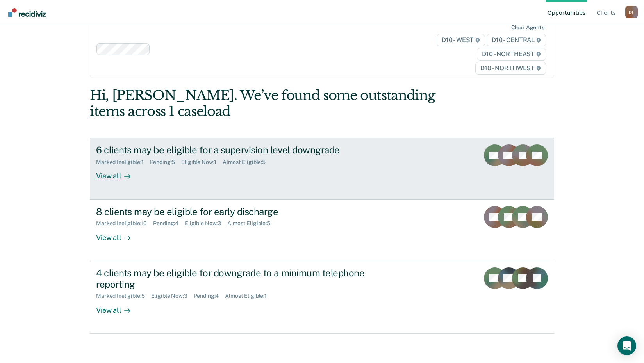 This screenshot has width=644, height=363. Describe the element at coordinates (233, 150) in the screenshot. I see `div: 6 clients may be eligible for a supervision level downgrade` at that location.